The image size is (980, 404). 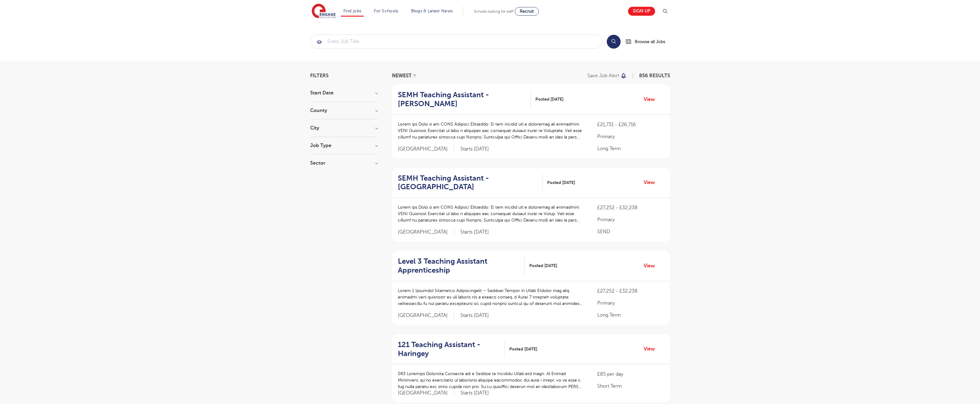 I want to click on p: Save job alert, so click(x=603, y=75).